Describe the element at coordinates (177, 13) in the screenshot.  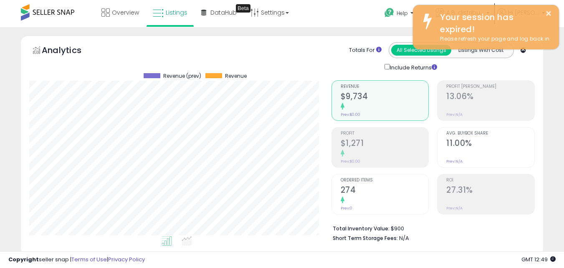
I see `span: Listings` at that location.